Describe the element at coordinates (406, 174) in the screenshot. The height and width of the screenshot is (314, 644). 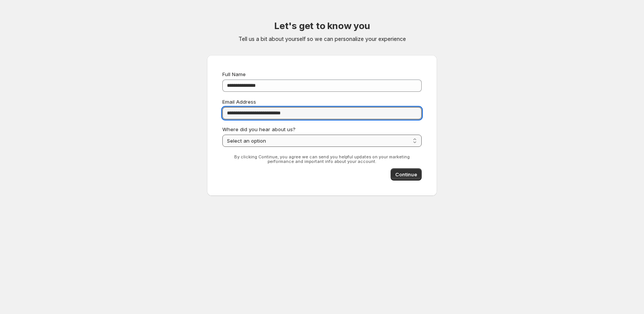
I see `button: Continue` at that location.